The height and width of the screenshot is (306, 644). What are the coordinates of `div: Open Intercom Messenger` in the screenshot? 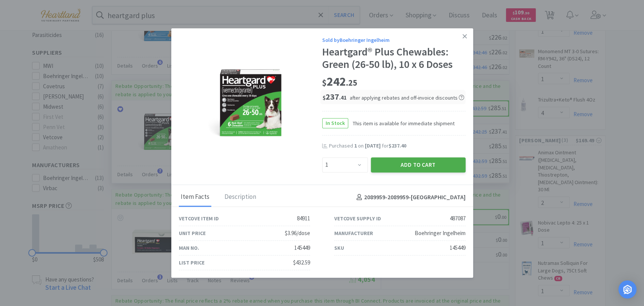 It's located at (628, 290).